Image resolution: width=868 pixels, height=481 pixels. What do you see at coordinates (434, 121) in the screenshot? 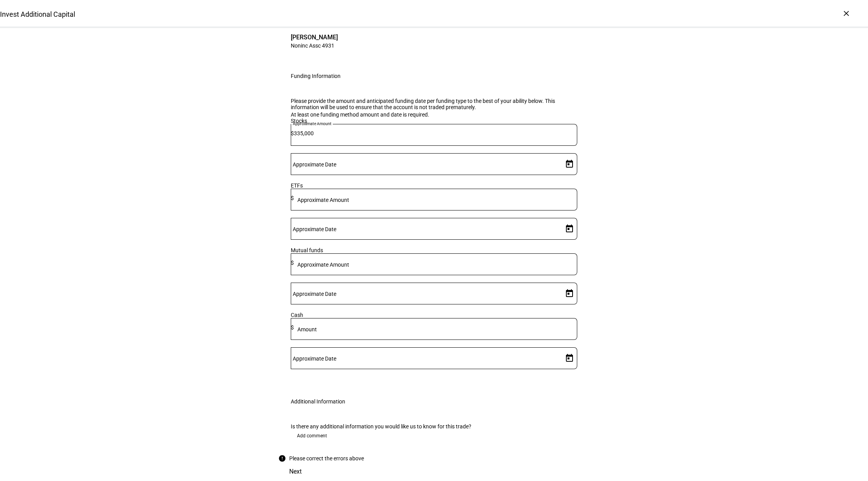
I see `div: Stocks` at bounding box center [434, 121].